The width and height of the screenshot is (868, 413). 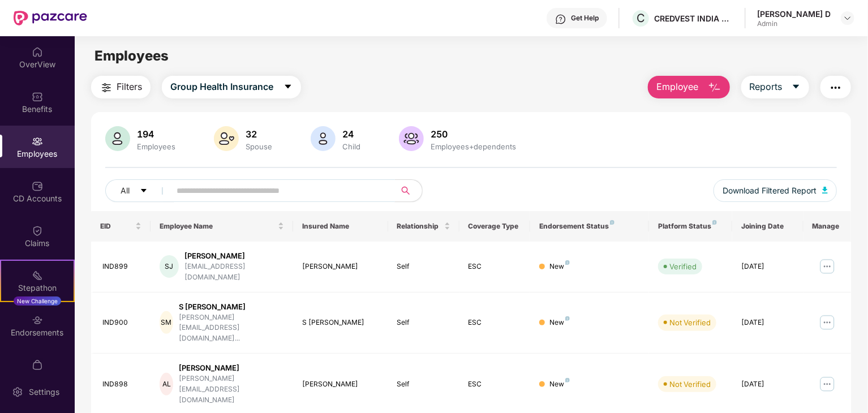 I want to click on span: Reports, so click(x=766, y=86).